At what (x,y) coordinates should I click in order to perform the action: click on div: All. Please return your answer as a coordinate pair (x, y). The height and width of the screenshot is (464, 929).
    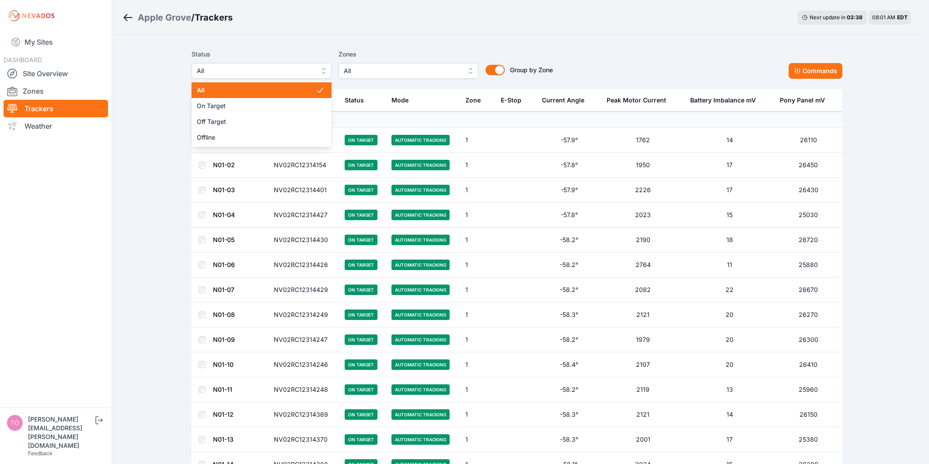
    Looking at the image, I should click on (262, 114).